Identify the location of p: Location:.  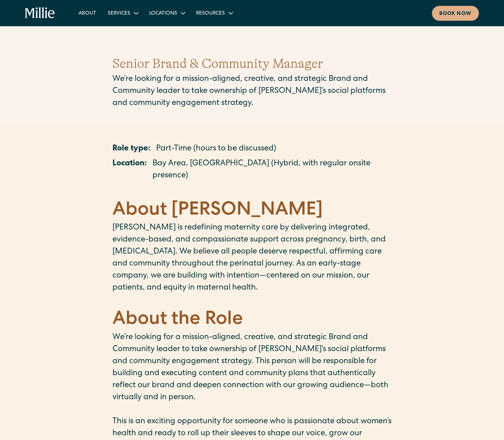
(130, 171).